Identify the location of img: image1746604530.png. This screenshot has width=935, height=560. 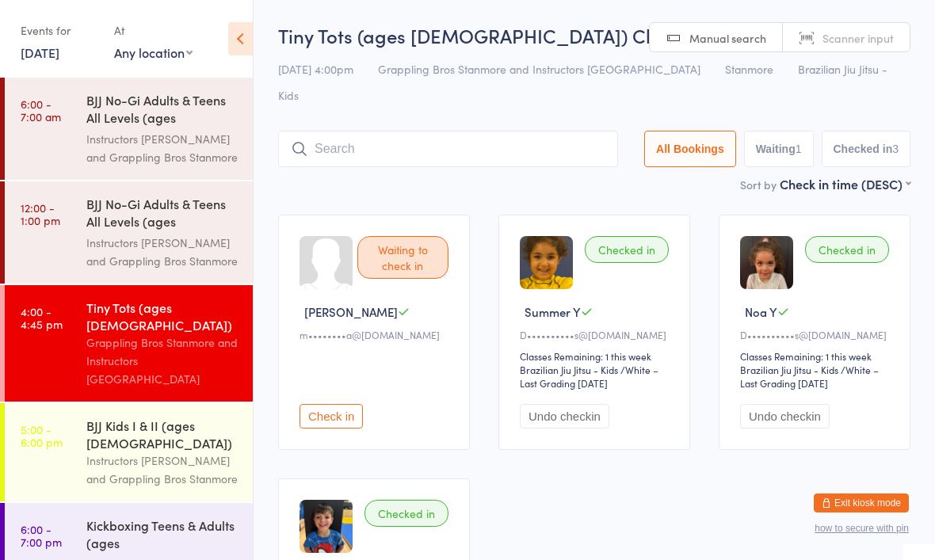
(326, 526).